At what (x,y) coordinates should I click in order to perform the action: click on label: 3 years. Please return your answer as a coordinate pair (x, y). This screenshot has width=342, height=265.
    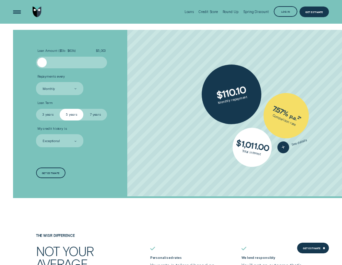
    Looking at the image, I should click on (48, 115).